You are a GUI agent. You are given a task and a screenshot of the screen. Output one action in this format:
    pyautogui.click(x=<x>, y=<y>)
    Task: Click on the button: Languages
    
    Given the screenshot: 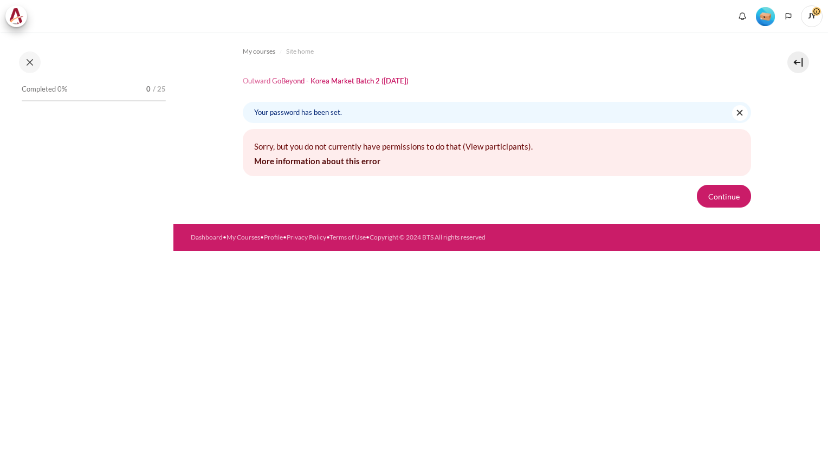 What is the action you would take?
    pyautogui.click(x=788, y=16)
    